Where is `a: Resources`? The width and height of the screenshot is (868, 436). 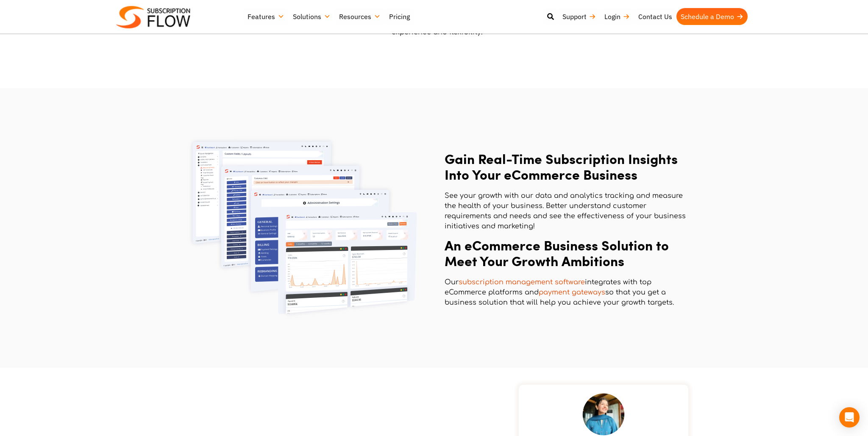
a: Resources is located at coordinates (360, 16).